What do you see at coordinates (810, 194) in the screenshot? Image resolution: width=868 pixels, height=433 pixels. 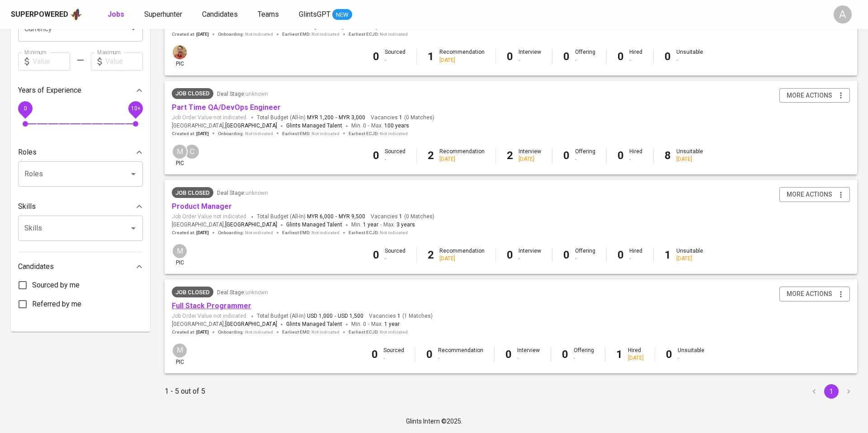 I see `span: more actions` at bounding box center [810, 194].